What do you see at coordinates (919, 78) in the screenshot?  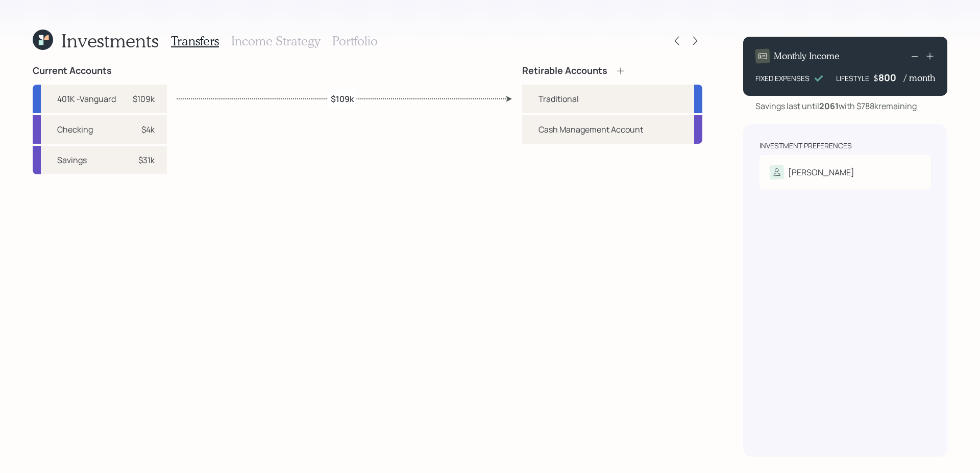 I see `h4: / month` at bounding box center [919, 78].